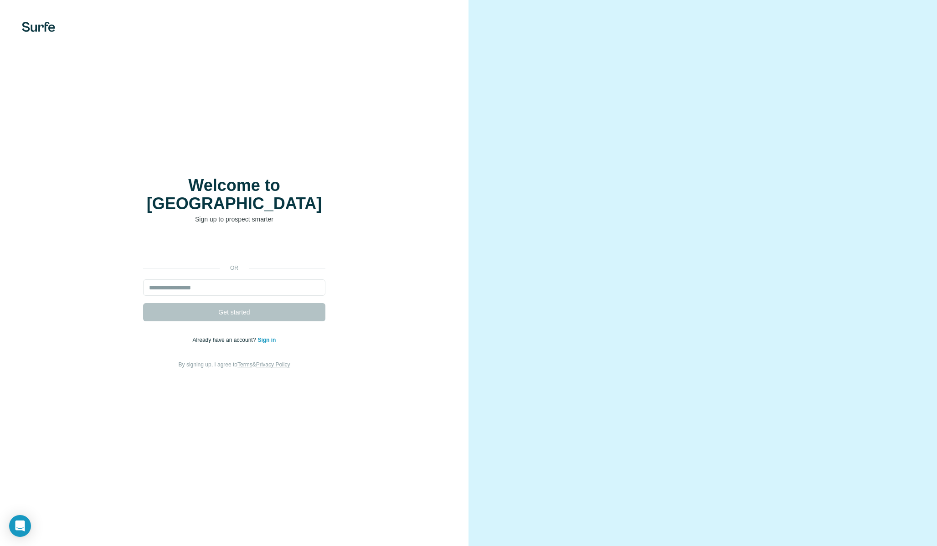 This screenshot has width=937, height=546. I want to click on span: By signing up, I agree to &, so click(234, 365).